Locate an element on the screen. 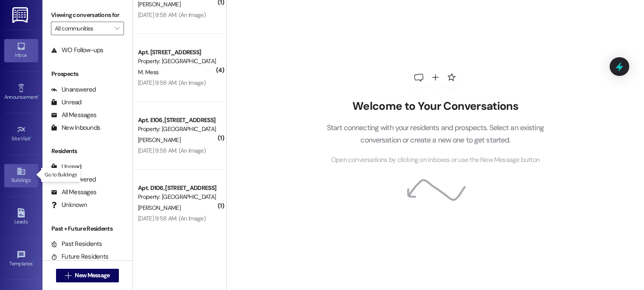 The height and width of the screenshot is (290, 644). p: Start connecting with your residents and prospects. Select an existing conversation or create a n... is located at coordinates (435, 134).